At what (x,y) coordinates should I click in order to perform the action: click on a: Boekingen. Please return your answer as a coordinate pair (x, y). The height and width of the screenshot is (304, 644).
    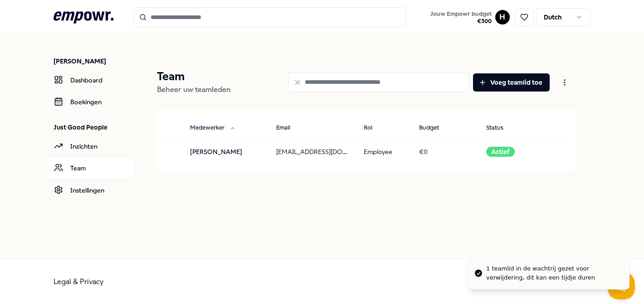
    Looking at the image, I should click on (91, 102).